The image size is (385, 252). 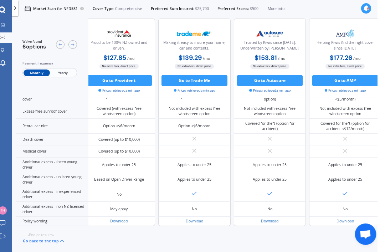 I want to click on button: Go to Provident, so click(x=119, y=81).